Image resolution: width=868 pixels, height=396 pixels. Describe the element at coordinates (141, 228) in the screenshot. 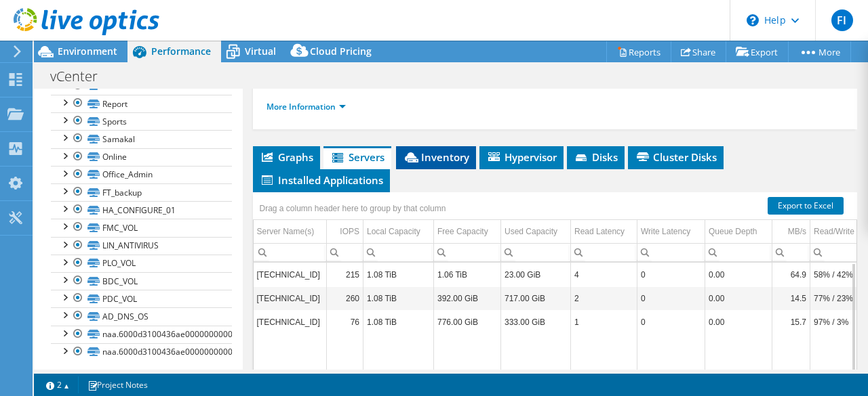

I see `a: FMC_VOL` at that location.